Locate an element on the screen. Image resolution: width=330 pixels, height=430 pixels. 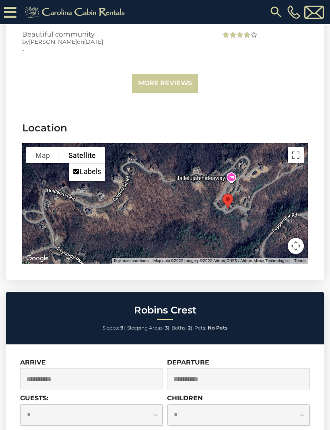
button: Toggle fullscreen view is located at coordinates (295, 155).